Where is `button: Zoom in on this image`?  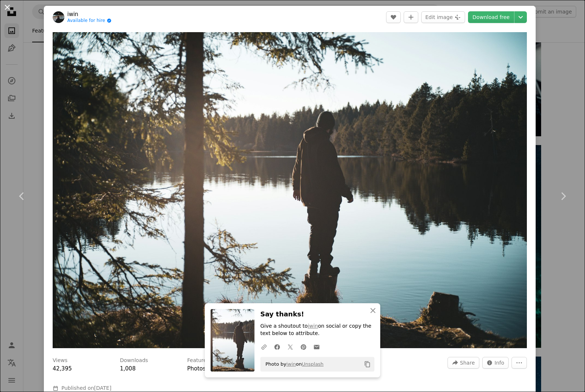 button: Zoom in on this image is located at coordinates (290, 190).